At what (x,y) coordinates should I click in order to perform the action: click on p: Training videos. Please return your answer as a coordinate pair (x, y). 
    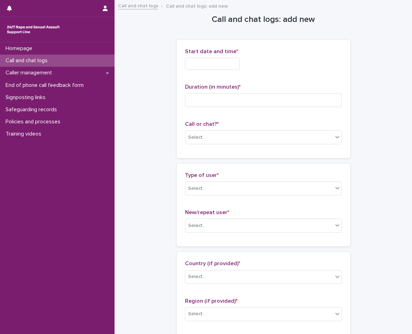
    Looking at the image, I should click on (25, 134).